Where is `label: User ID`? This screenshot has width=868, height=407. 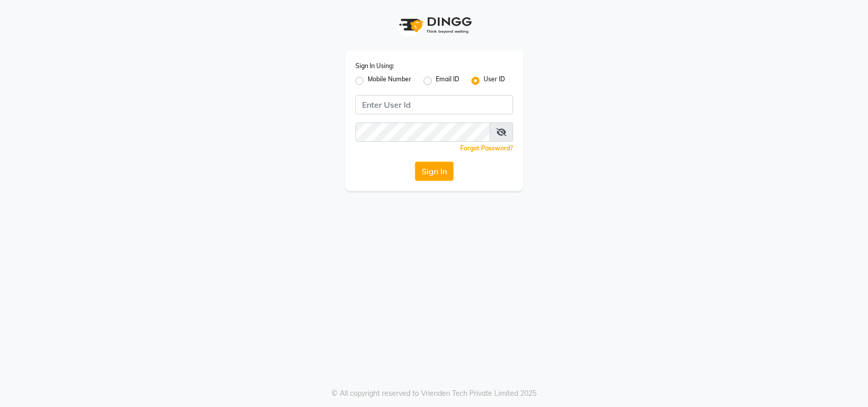
label: User ID is located at coordinates (494, 80).